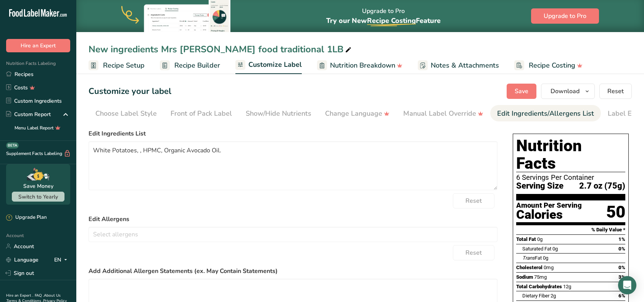 The height and width of the screenshot is (302, 644). I want to click on a: Recipe Builder, so click(190, 65).